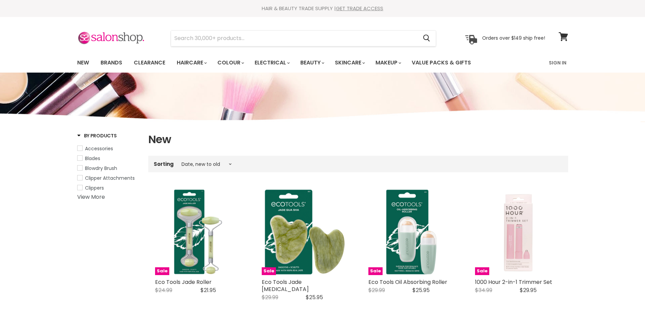 Image resolution: width=645 pixels, height=309 pixels. What do you see at coordinates (427, 38) in the screenshot?
I see `button: Search` at bounding box center [427, 38].